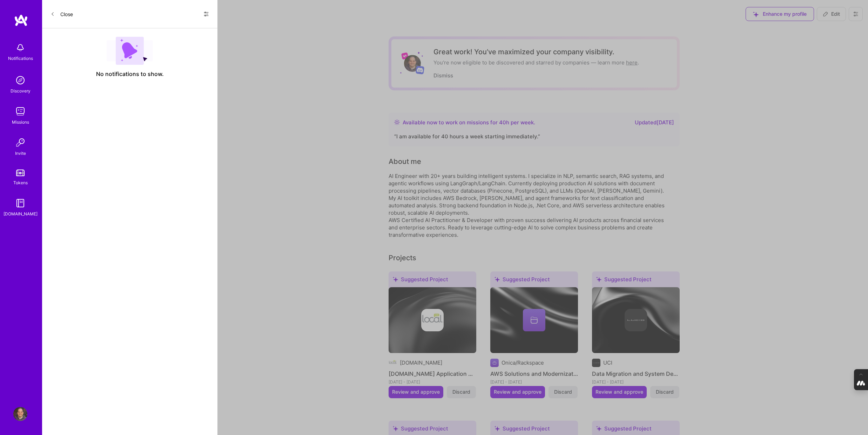  I want to click on img: discovery, so click(21, 80).